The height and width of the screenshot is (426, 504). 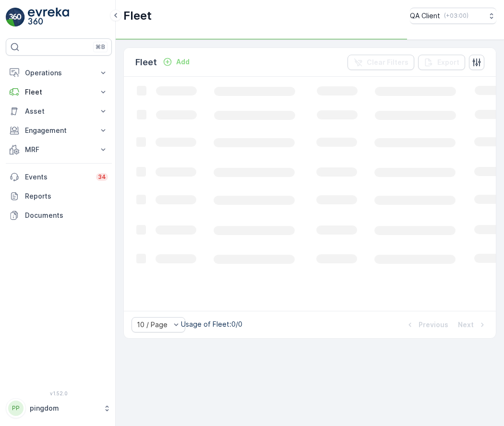 What do you see at coordinates (67, 196) in the screenshot?
I see `p: Reports` at bounding box center [67, 196].